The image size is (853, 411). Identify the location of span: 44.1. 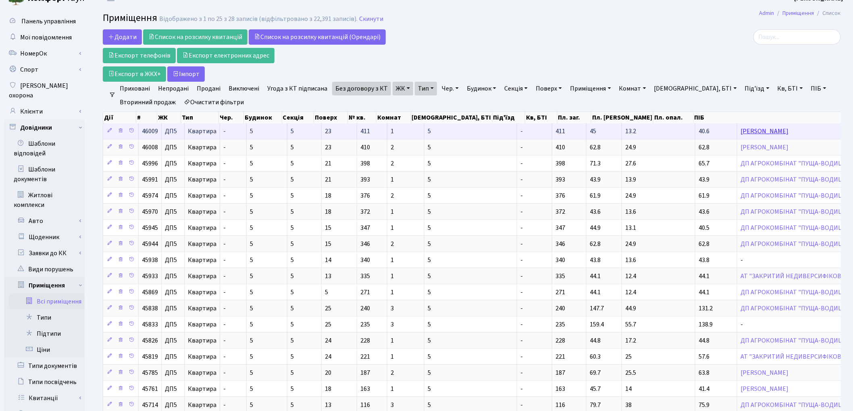
(703, 293).